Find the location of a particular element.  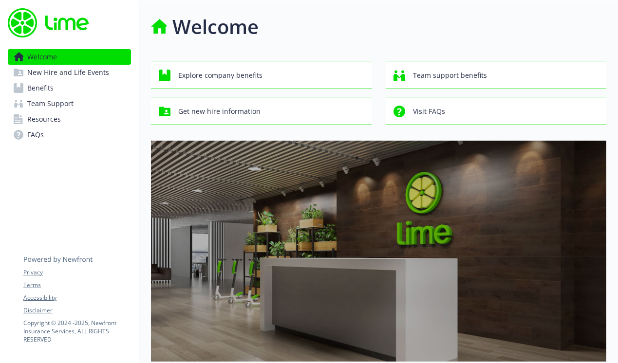

button: Team support benefits is located at coordinates (496, 75).